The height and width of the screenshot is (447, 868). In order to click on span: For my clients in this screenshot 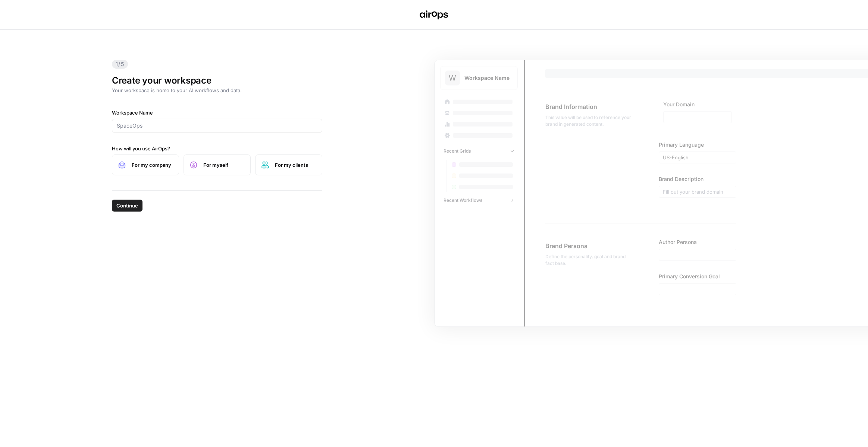, I will do `click(296, 165)`.